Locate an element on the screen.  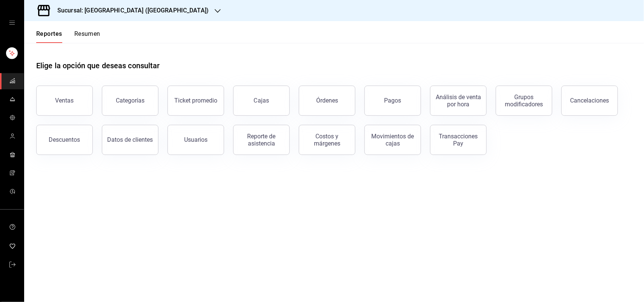
button: Análisis de venta por hora is located at coordinates (459, 100).